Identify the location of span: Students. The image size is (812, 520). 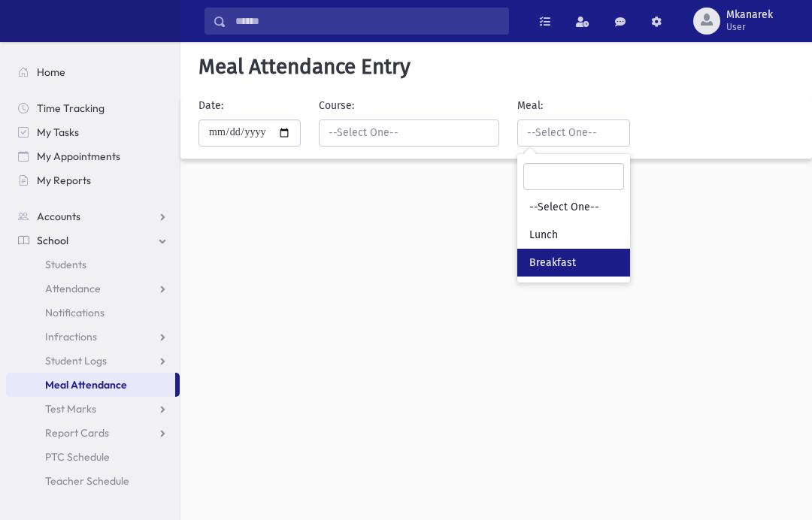
(65, 265).